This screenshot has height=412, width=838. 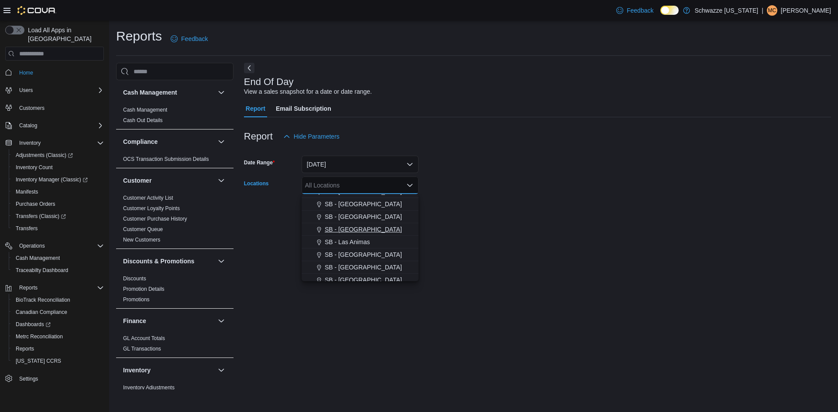 I want to click on nav: Complex example, so click(x=55, y=235).